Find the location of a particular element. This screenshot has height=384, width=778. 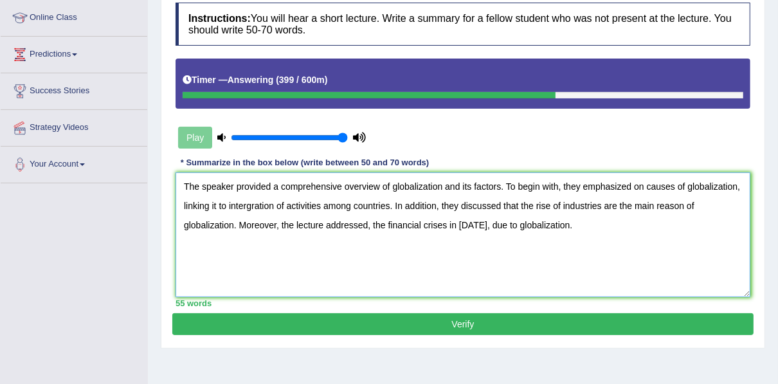

h4: You will hear a short lecture. Write a summary for a fellow student who was not present at the le... is located at coordinates (463, 24).